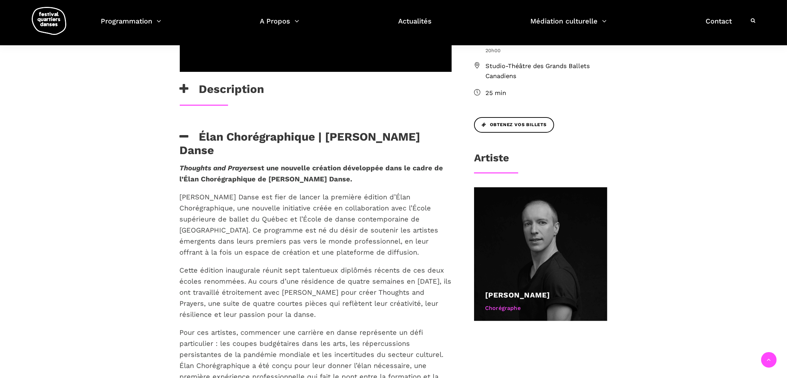  I want to click on p: Cette édition inaugurale réunit sept talentueux diplômés récents de ces deux écoles renommées. Au..., so click(316, 292).